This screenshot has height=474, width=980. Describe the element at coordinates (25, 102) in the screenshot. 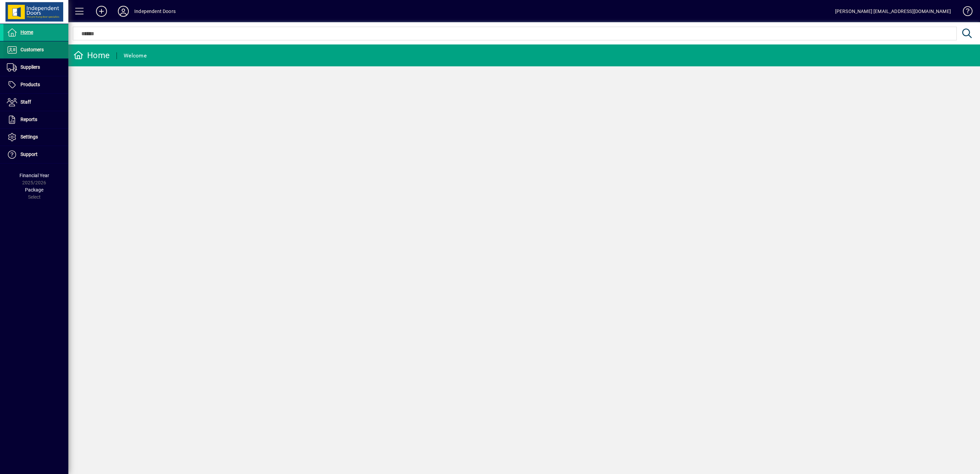

I see `span: Staff` at that location.